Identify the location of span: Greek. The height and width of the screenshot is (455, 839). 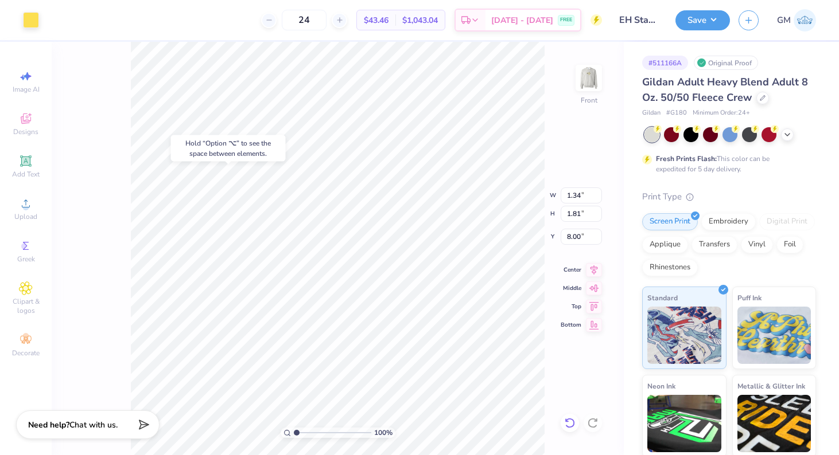
(26, 259).